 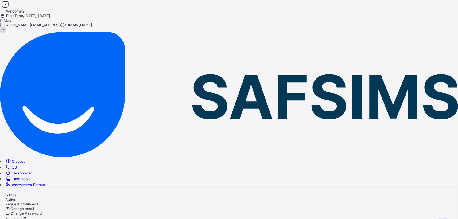 I want to click on a: Classes, so click(x=15, y=161).